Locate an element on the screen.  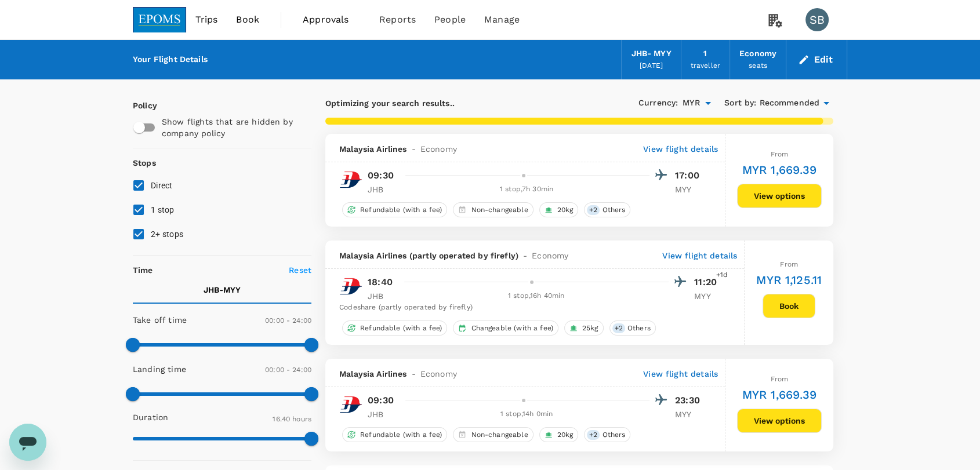
div: SB is located at coordinates (817, 20).